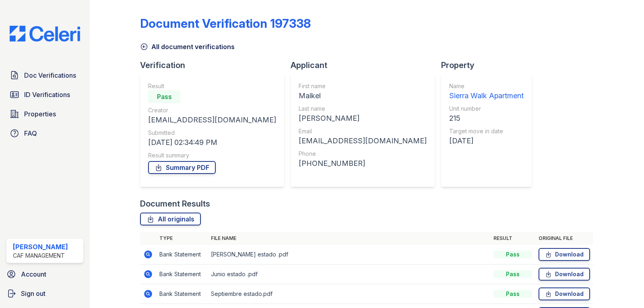  What do you see at coordinates (45, 33) in the screenshot?
I see `img: CE_Logo_Blue-a8612792a0a2168367f1c8372b55b34899dd931a85d93a1a3d3e32e68fde9ad4.png` at bounding box center [45, 33].